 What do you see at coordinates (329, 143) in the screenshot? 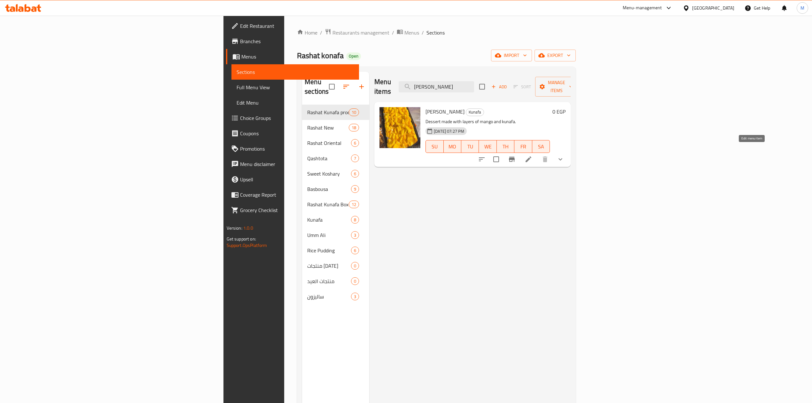
I see `div: Rashat Oriental` at bounding box center [329, 143].